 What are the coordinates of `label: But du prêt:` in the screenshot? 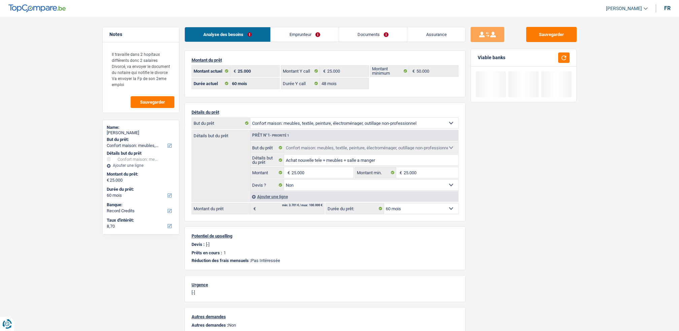 It's located at (140, 140).